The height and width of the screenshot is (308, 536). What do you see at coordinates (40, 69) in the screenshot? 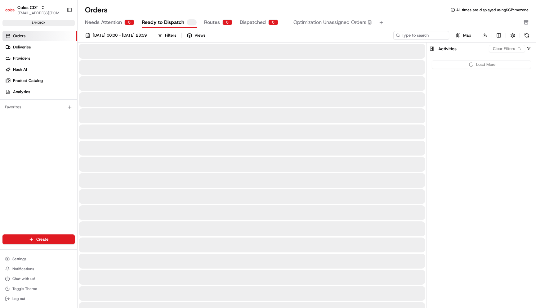
I see `a: Nash AI` at bounding box center [40, 69].